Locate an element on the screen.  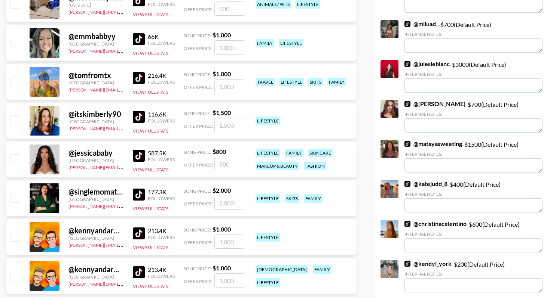
a: @julesleblanc is located at coordinates (427, 64).